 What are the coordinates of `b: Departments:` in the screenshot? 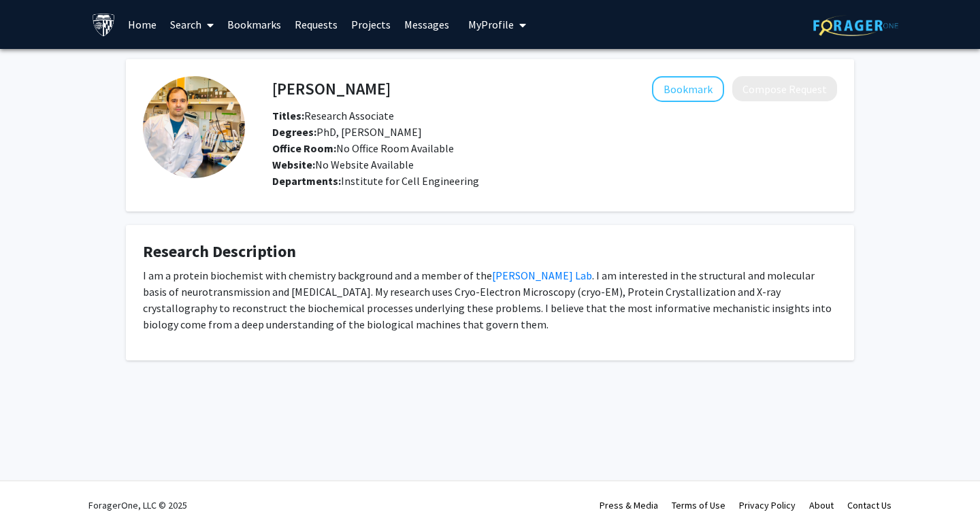 It's located at (306, 181).